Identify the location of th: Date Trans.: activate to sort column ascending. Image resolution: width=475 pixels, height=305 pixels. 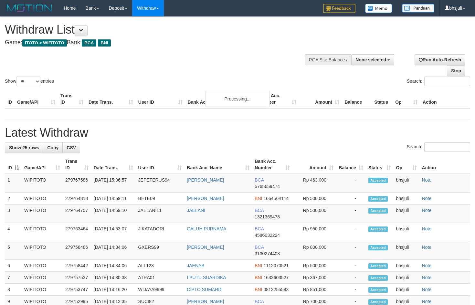
(113, 165).